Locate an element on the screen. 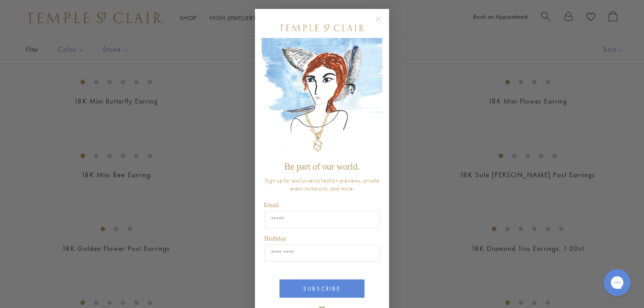  button: Close dialog is located at coordinates (383, 23).